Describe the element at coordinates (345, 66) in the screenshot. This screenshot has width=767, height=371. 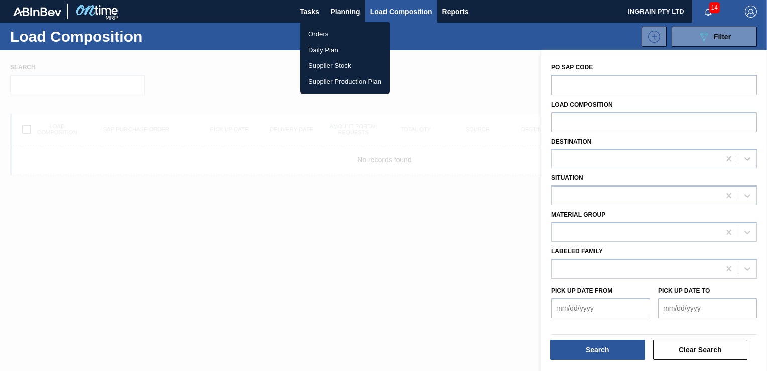
I see `a: Supplier Stock` at that location.